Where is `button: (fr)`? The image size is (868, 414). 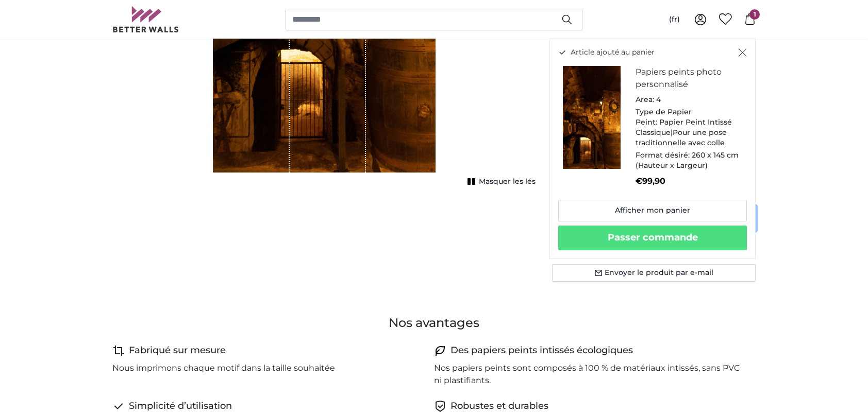 button: (fr) is located at coordinates (674, 19).